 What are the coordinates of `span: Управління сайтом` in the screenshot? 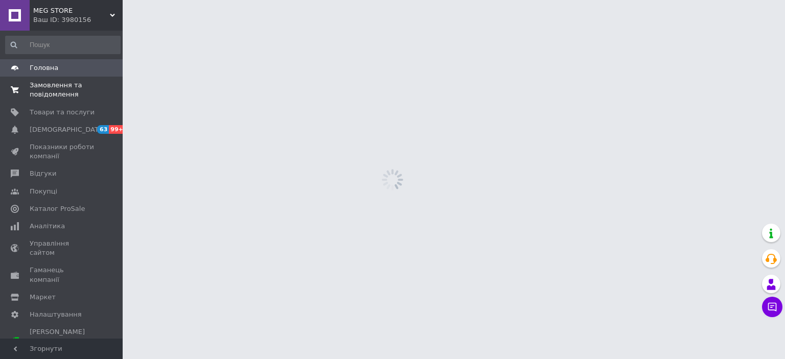 It's located at (62, 248).